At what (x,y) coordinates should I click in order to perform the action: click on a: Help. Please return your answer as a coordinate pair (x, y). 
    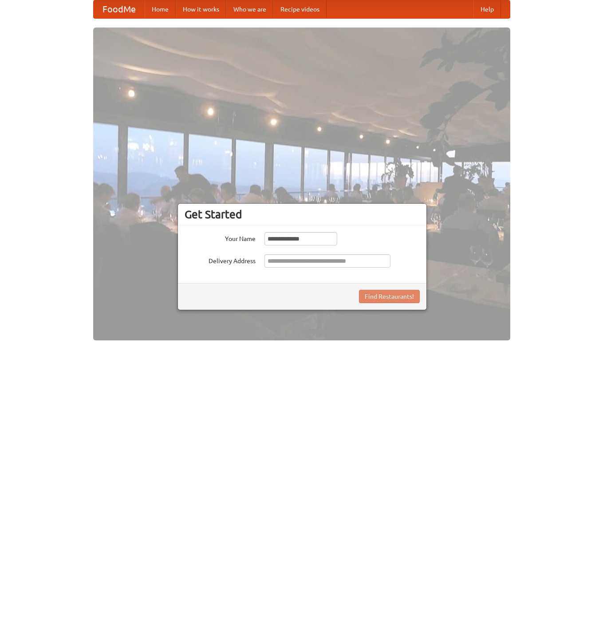
    Looking at the image, I should click on (487, 9).